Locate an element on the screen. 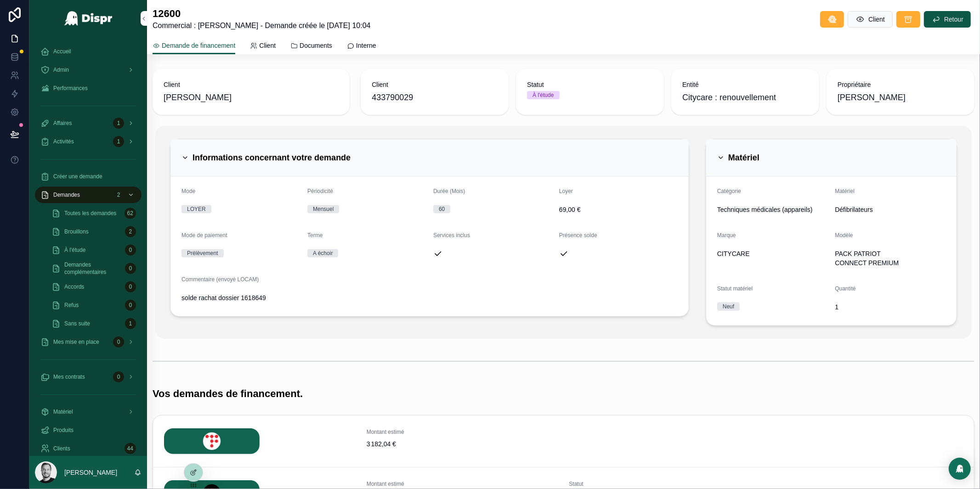  a: Client is located at coordinates (263, 47).